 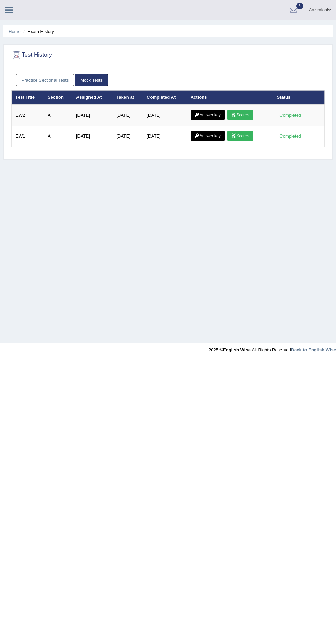 I want to click on h2: Test History, so click(x=108, y=55).